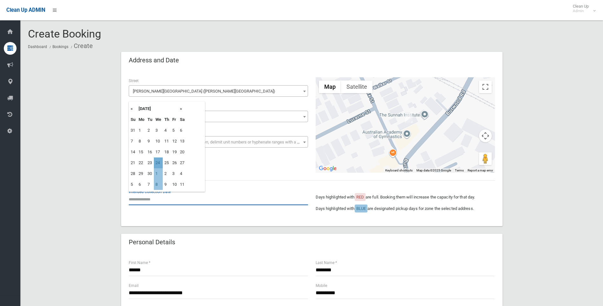 This screenshot has height=306, width=603. I want to click on td: 16, so click(150, 152).